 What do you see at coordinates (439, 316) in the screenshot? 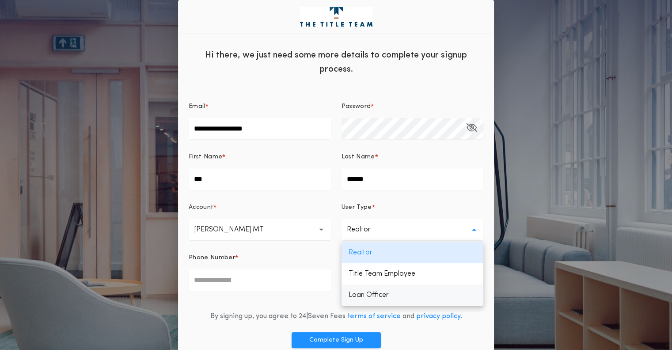
I see `a: privacy policy.` at bounding box center [439, 316].